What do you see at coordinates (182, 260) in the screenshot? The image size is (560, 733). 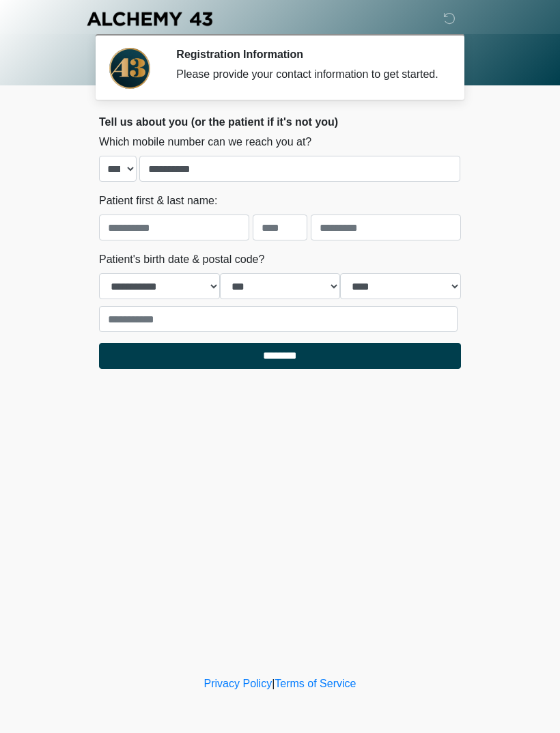 I see `label: Patient's birth date & postal code?` at bounding box center [182, 260].